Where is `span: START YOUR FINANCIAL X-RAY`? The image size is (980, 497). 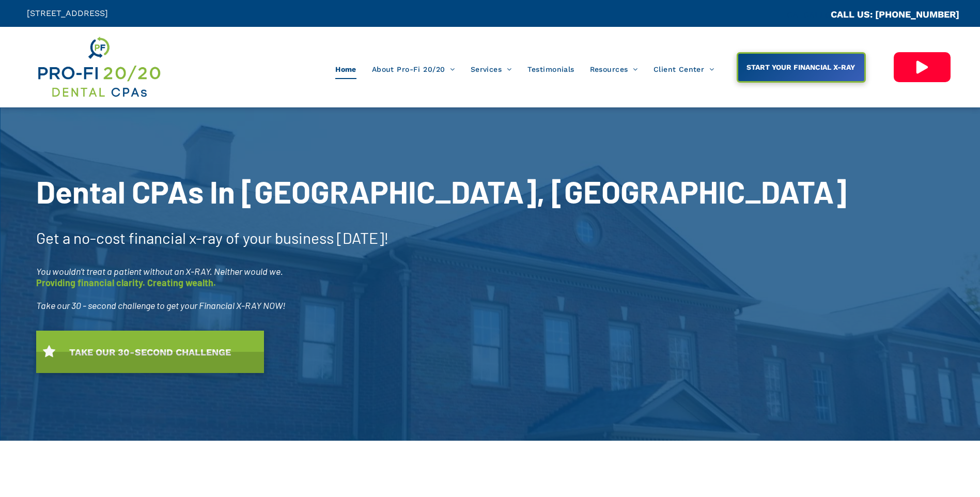 span: START YOUR FINANCIAL X-RAY is located at coordinates (801, 67).